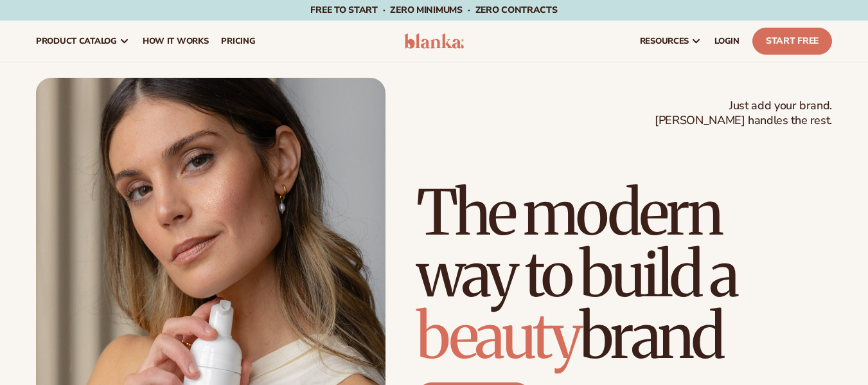 The width and height of the screenshot is (868, 385). What do you see at coordinates (237, 41) in the screenshot?
I see `a: pricing` at bounding box center [237, 41].